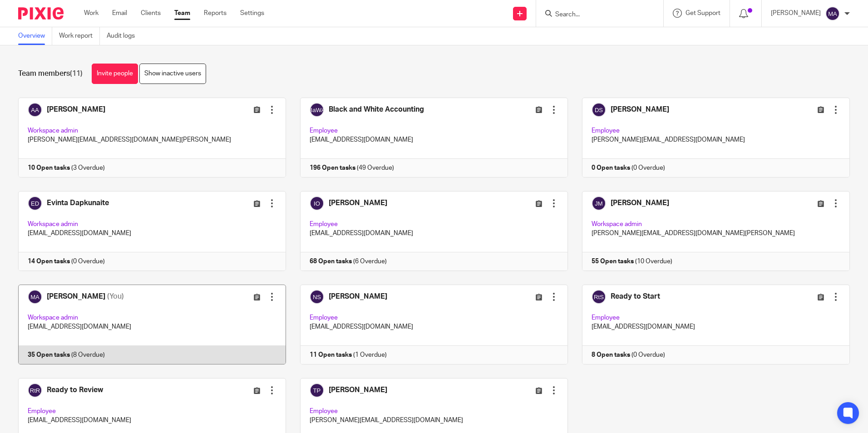 The image size is (868, 433). What do you see at coordinates (119, 13) in the screenshot?
I see `a: Email` at bounding box center [119, 13].